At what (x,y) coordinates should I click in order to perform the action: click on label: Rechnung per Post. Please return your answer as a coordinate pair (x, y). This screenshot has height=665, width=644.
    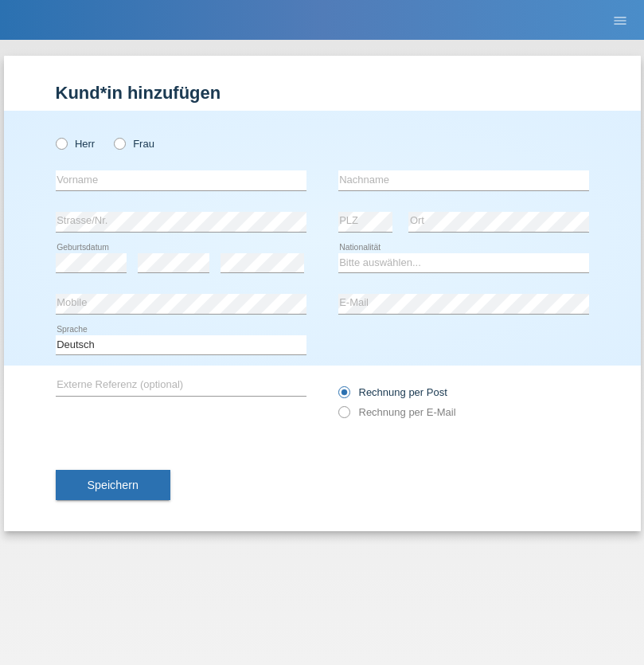
    Looking at the image, I should click on (392, 391).